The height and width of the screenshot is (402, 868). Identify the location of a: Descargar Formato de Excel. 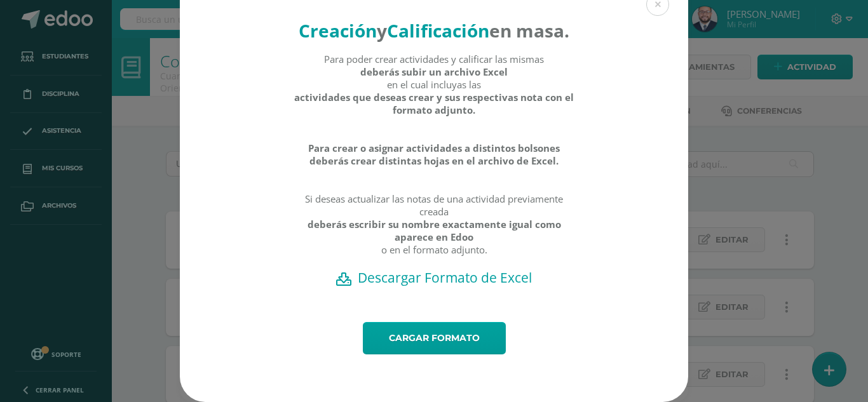
(434, 277).